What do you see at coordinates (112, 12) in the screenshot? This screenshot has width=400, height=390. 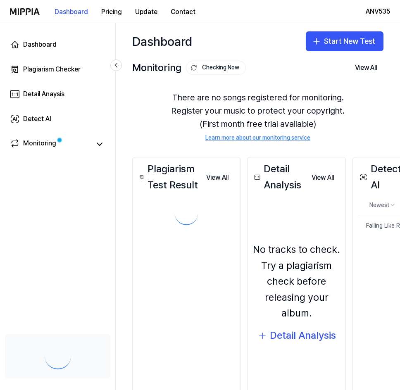 I see `button: Pricing` at bounding box center [112, 12].